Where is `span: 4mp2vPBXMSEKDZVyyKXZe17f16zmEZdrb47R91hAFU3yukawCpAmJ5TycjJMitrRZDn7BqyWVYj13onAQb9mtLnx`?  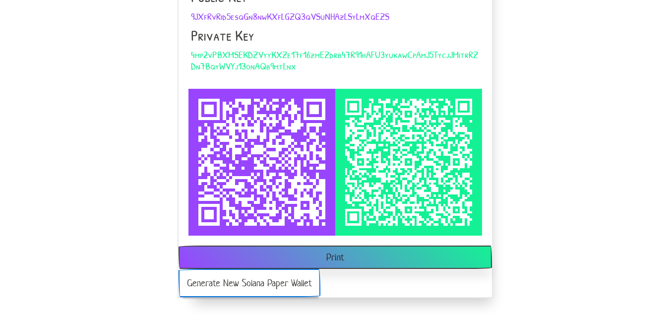
span: 4mp2vPBXMSEKDZVyyKXZe17f16zmEZdrb47R91hAFU3yukawCpAmJ5TycjJMitrRZDn7BqyWVYj13onAQb9mtLnx is located at coordinates (334, 60).